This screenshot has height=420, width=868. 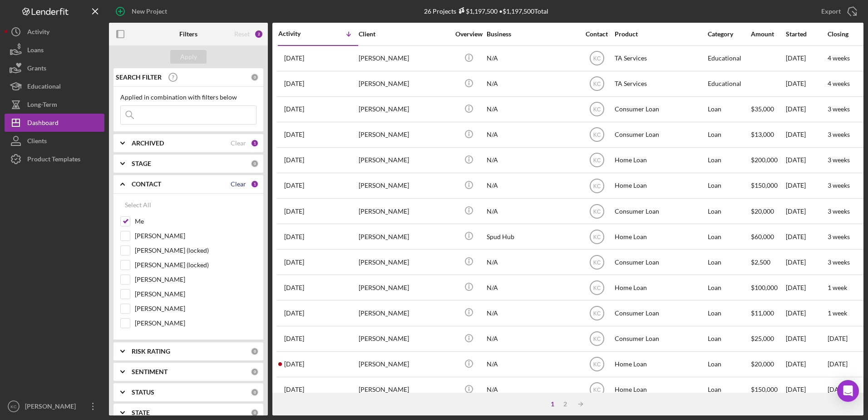 What do you see at coordinates (294, 84) in the screenshot?
I see `time: 2025-08-19 19:44` at bounding box center [294, 84].